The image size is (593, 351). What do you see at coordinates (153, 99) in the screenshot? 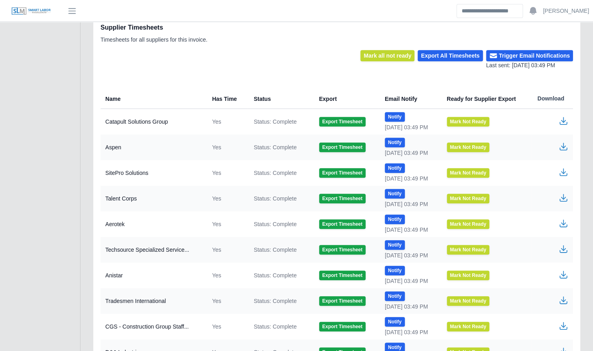
I see `th: Name` at bounding box center [153, 99].